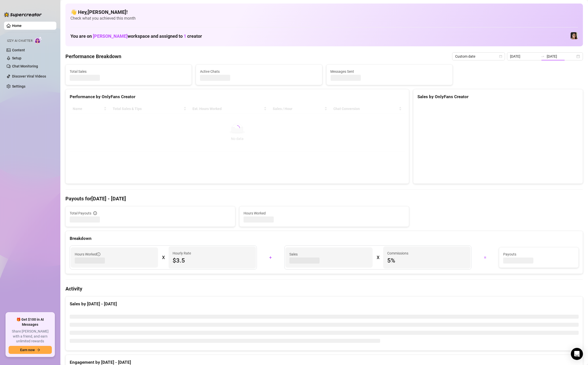 Image resolution: width=588 pixels, height=365 pixels. What do you see at coordinates (94, 56) in the screenshot?
I see `h4: Performance Breakdown` at bounding box center [94, 56].